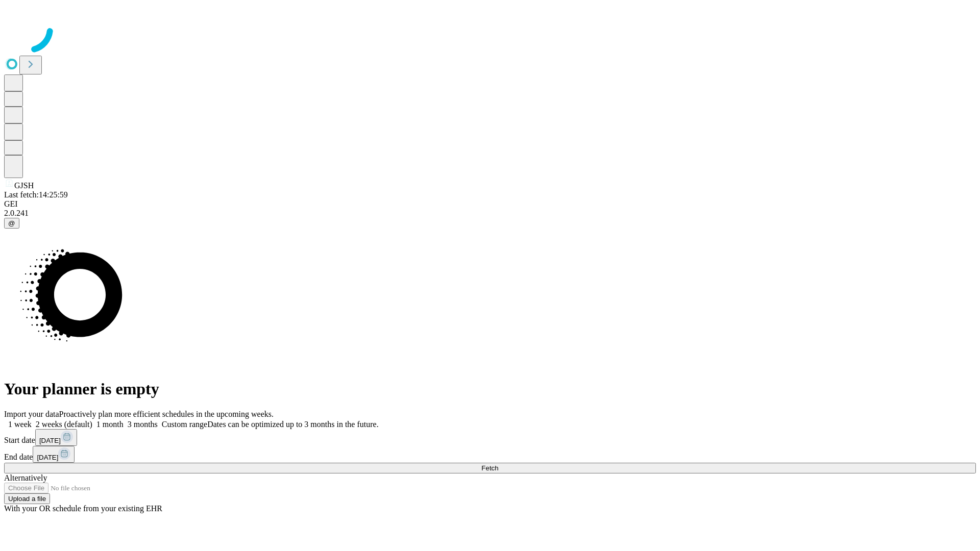 Image resolution: width=980 pixels, height=551 pixels. What do you see at coordinates (142, 424) in the screenshot?
I see `span: 3 months` at bounding box center [142, 424].